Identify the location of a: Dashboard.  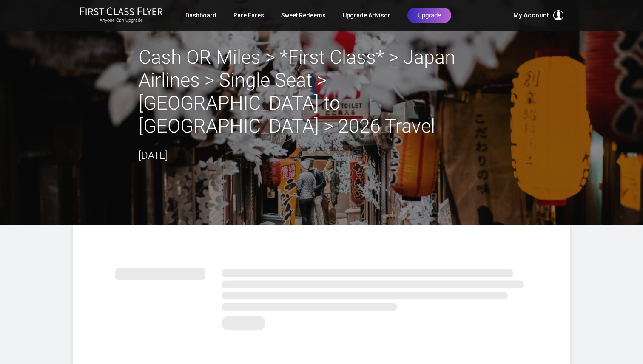
(201, 15).